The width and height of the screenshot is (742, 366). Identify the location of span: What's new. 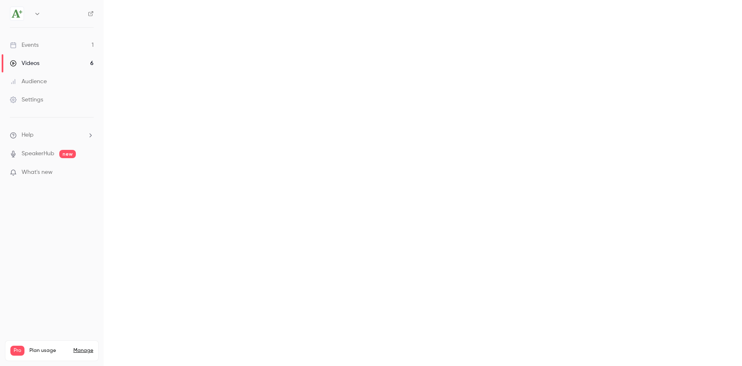
(37, 172).